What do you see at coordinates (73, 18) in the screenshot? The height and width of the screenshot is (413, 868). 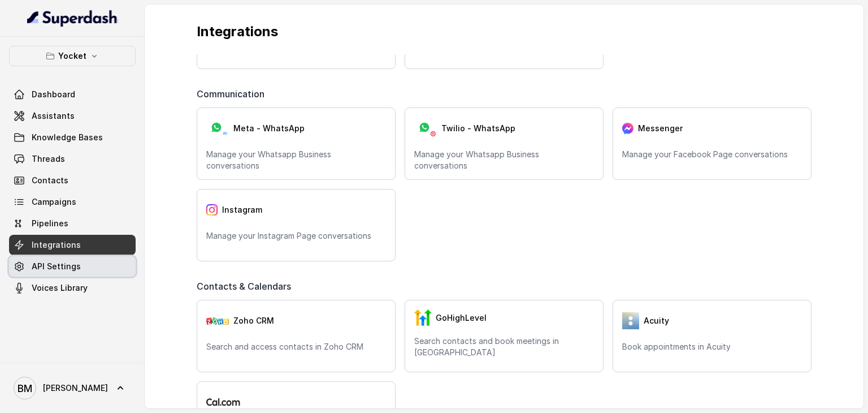 I see `img: light.svg` at bounding box center [73, 18].